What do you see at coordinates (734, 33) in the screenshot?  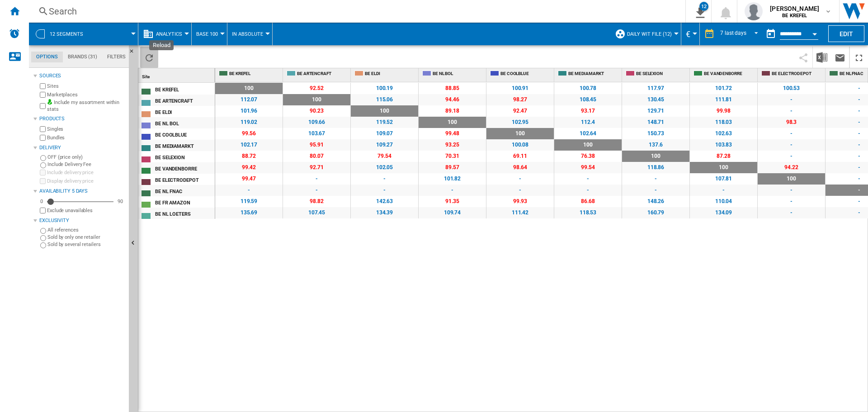 I see `div: 7 last days` at bounding box center [734, 33].